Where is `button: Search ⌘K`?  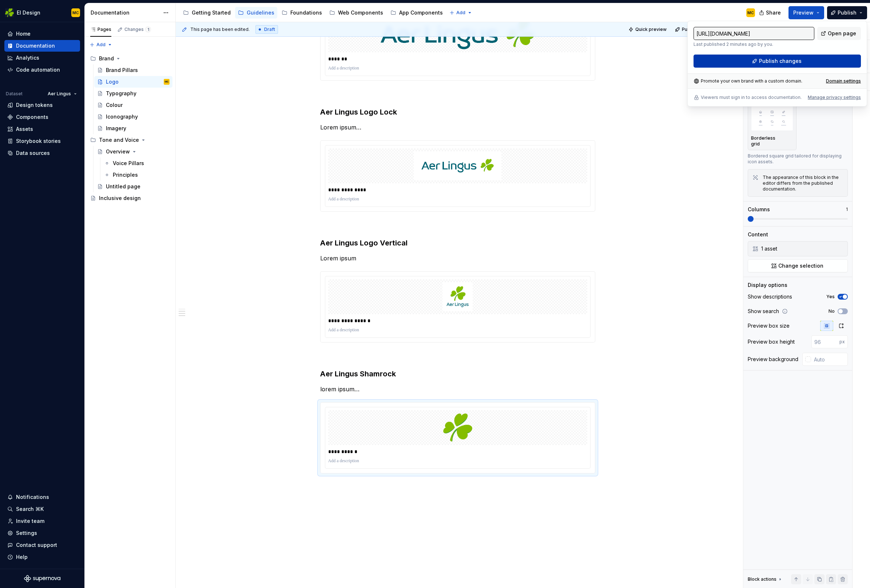 button: Search ⌘K is located at coordinates (42, 510).